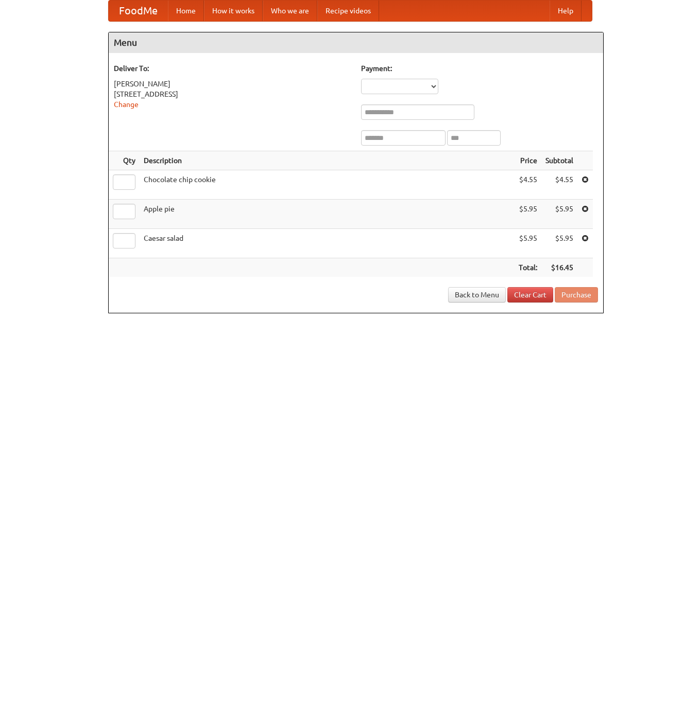 This screenshot has height=728, width=700. What do you see at coordinates (559, 161) in the screenshot?
I see `th: Subtotal` at bounding box center [559, 161].